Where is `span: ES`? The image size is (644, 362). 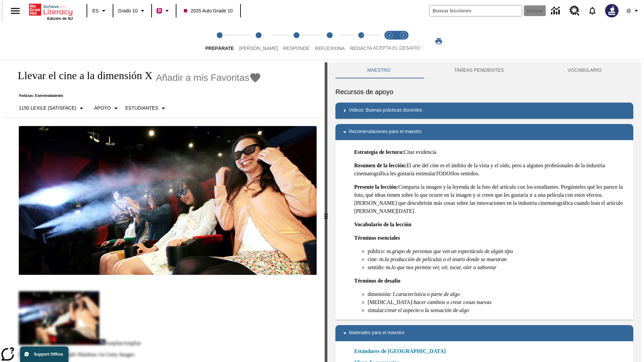
span: ES is located at coordinates (95, 11).